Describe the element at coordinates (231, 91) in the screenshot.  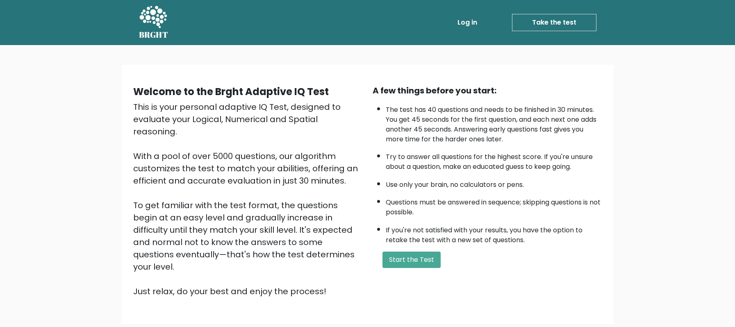
I see `b: Welcome to the Brght Adaptive IQ Test` at that location.